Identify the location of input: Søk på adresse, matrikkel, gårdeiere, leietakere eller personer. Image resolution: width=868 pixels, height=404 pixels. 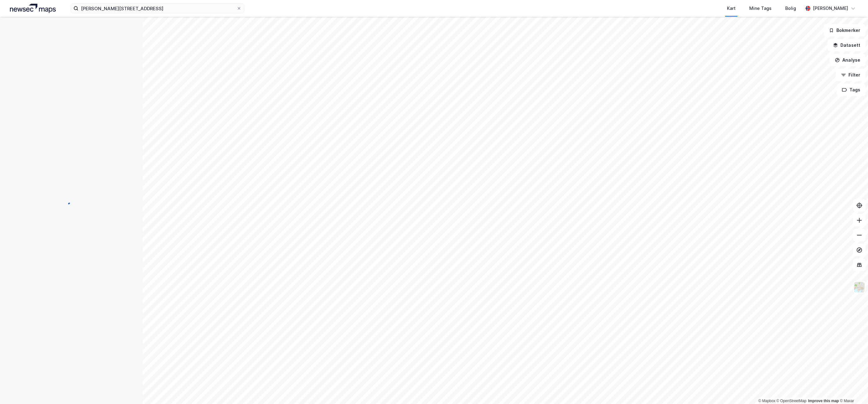
(158, 8).